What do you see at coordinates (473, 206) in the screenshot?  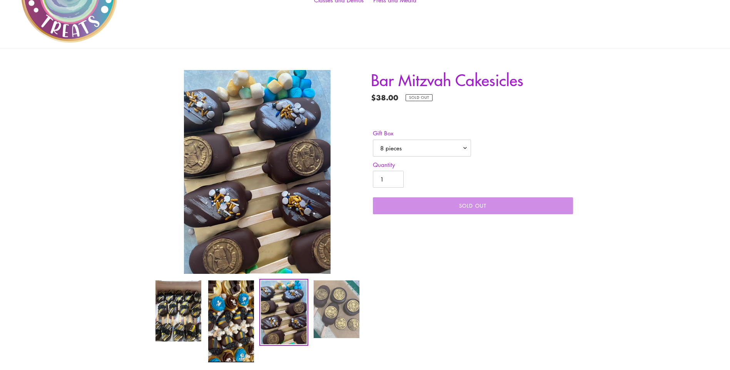 I see `button: Sold out` at bounding box center [473, 206].